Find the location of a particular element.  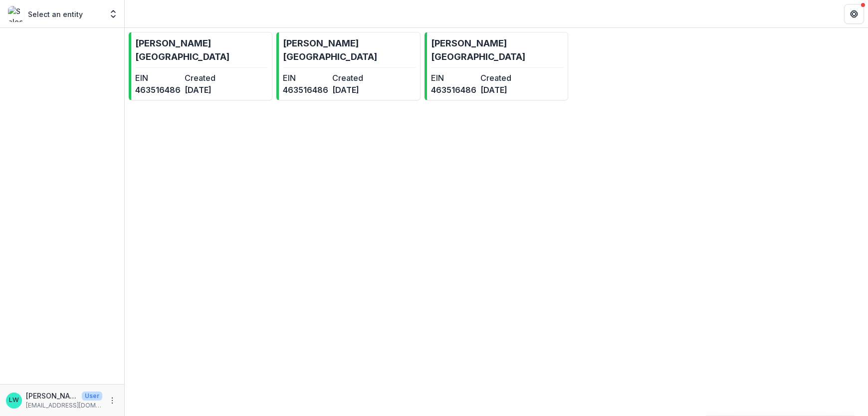

button: More is located at coordinates (113, 400).